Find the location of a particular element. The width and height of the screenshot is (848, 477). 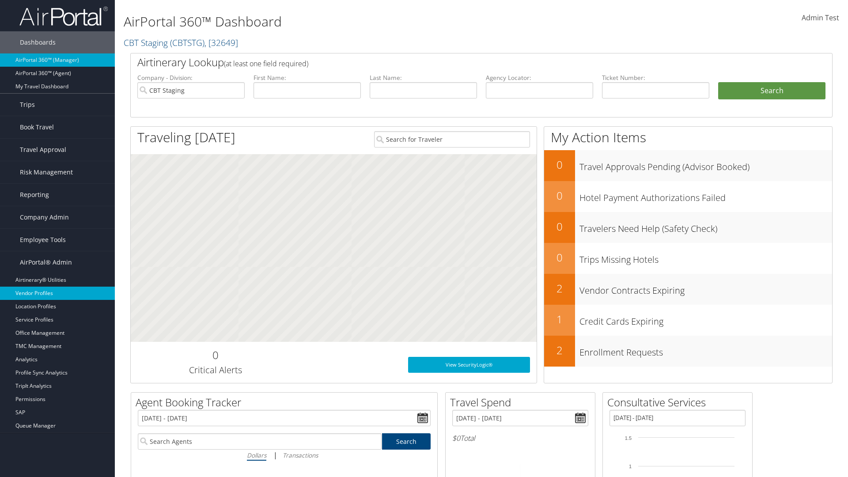

span: Dashboards is located at coordinates (38, 42).